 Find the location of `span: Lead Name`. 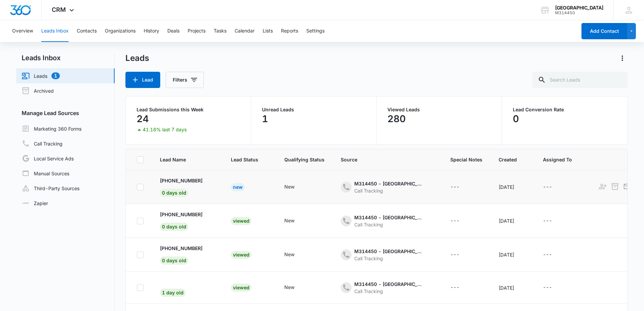

span: Lead Name is located at coordinates (182, 159).